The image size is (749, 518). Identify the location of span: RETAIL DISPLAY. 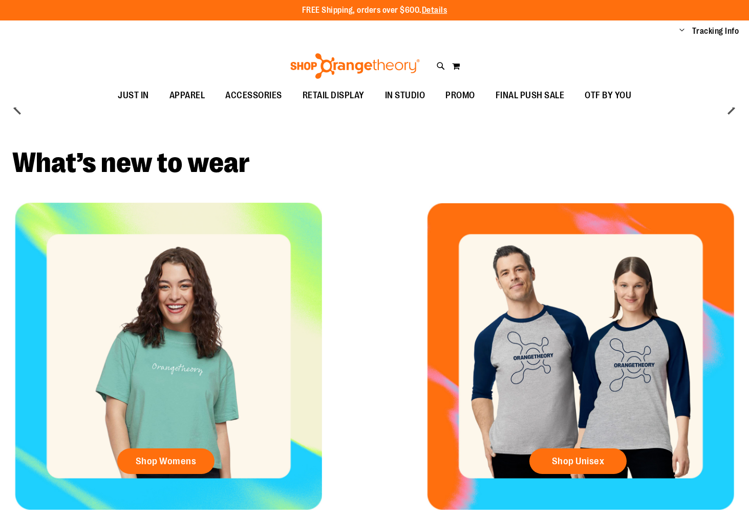
(333, 95).